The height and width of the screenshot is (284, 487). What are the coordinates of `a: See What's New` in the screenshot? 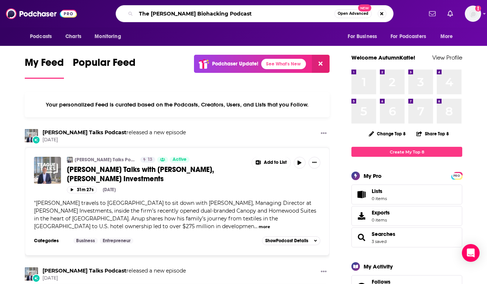 It's located at (283, 64).